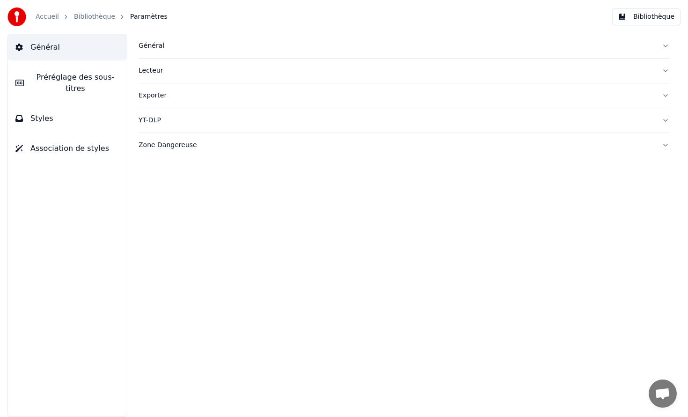 The height and width of the screenshot is (417, 688). I want to click on nav: breadcrumb, so click(102, 17).